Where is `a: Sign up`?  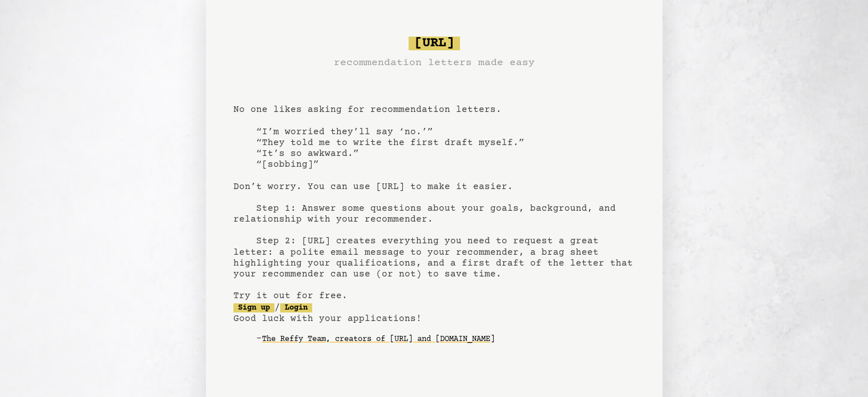
a: Sign up is located at coordinates (254, 308).